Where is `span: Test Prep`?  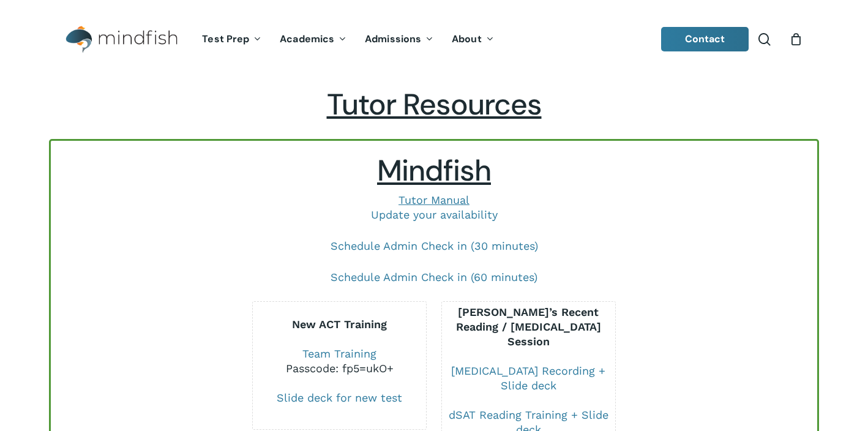 span: Test Prep is located at coordinates (225, 39).